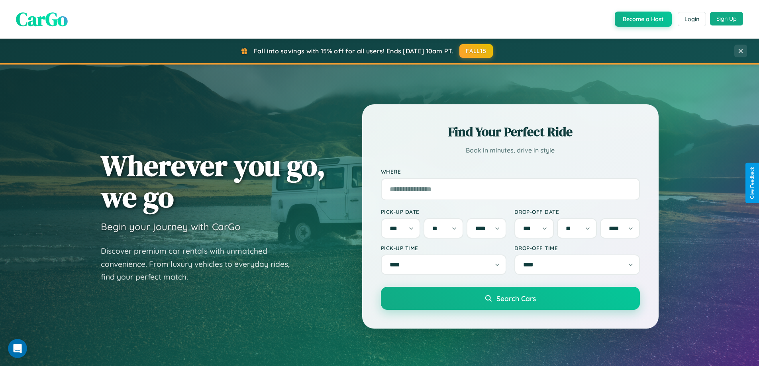 The height and width of the screenshot is (366, 759). What do you see at coordinates (476, 51) in the screenshot?
I see `button: FALL15` at bounding box center [476, 51].